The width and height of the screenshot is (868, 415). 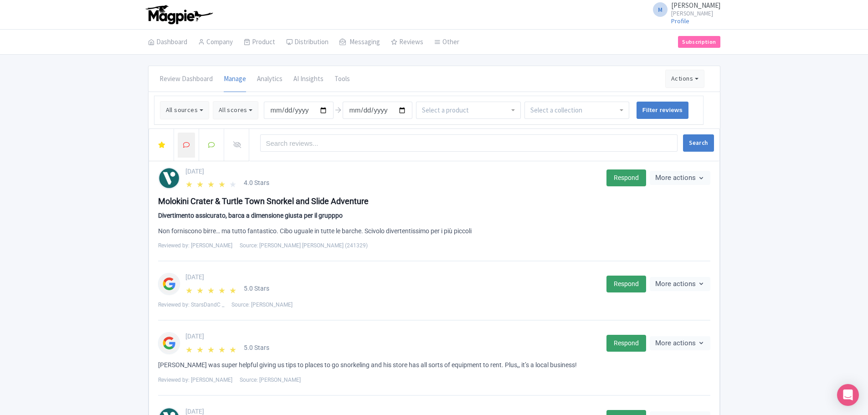 I want to click on input: Filter reviews, so click(x=662, y=110).